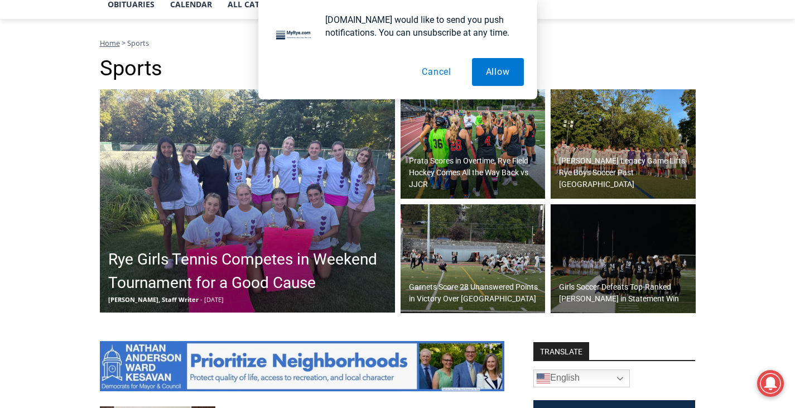 This screenshot has width=795, height=408. What do you see at coordinates (561, 351) in the screenshot?
I see `strong: TRANSLATE` at bounding box center [561, 351].